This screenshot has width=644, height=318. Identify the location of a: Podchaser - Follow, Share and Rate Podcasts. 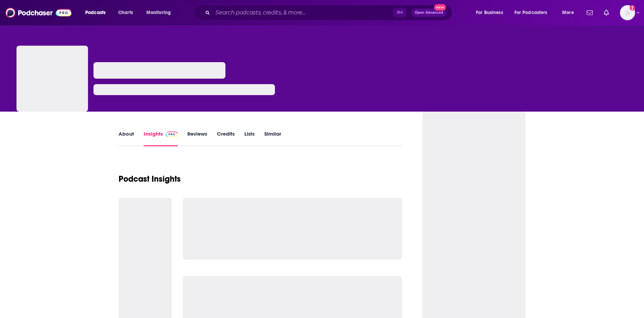
(39, 12).